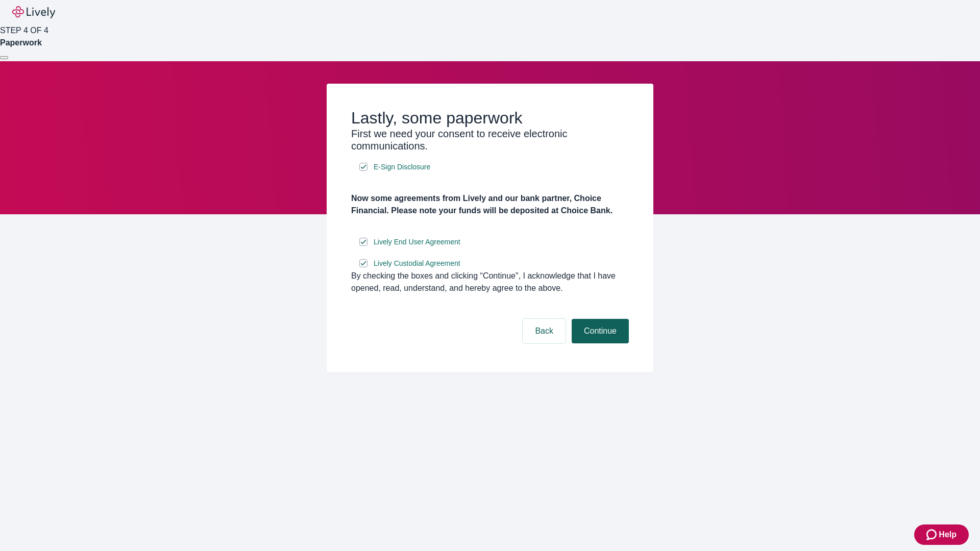 This screenshot has height=551, width=980. What do you see at coordinates (490, 283) in the screenshot?
I see `div: By checking the boxes and clicking “Continue", I acknowledge that I have opened, read, understand...` at bounding box center [490, 283].